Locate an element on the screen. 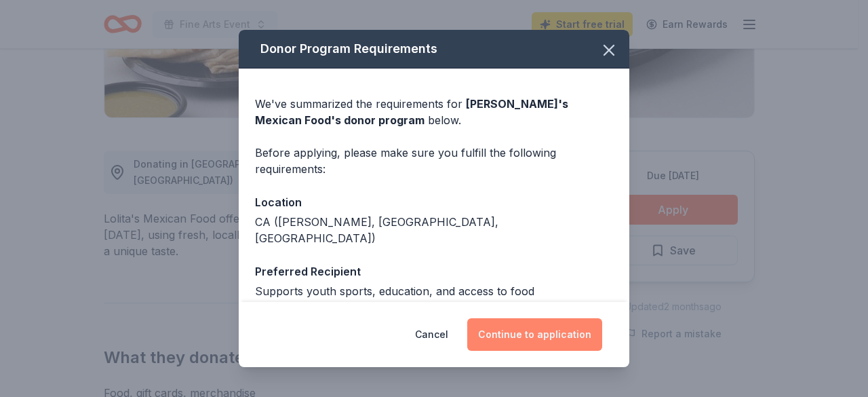 This screenshot has width=868, height=397. div: Location is located at coordinates (434, 202).